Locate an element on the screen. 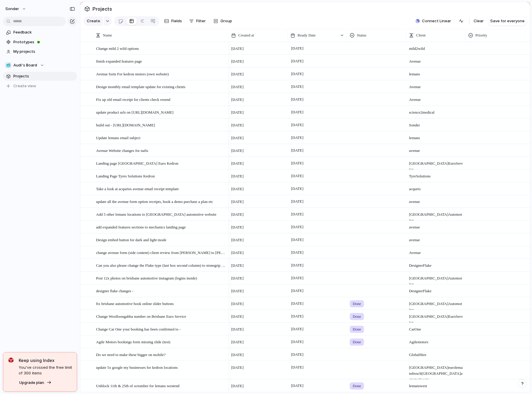 The image size is (532, 394). span: Keep using Index is located at coordinates (45, 360).